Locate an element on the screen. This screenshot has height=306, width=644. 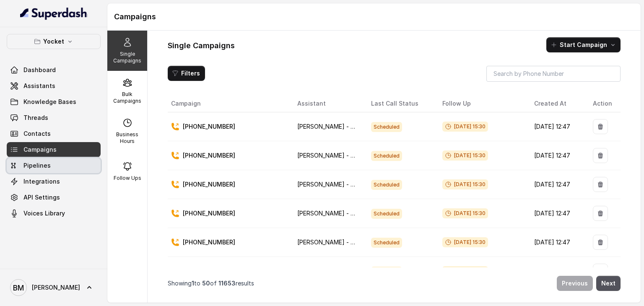
th: Campaign is located at coordinates (229, 104).